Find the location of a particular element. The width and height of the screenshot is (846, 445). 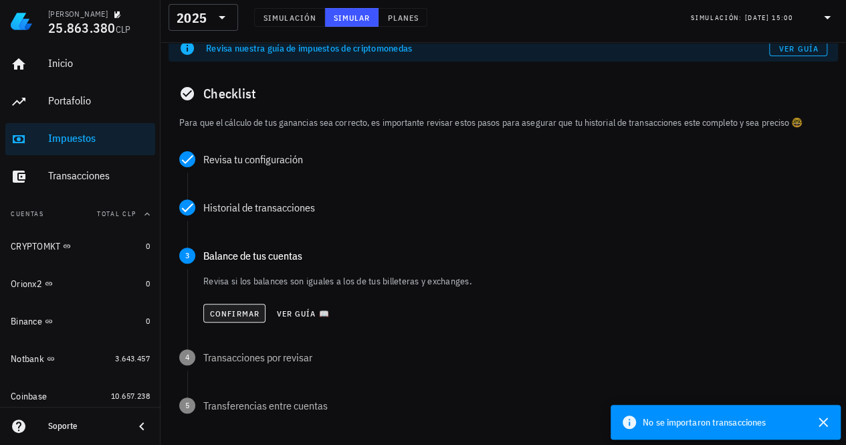

a: Binance 0 is located at coordinates (80, 321).